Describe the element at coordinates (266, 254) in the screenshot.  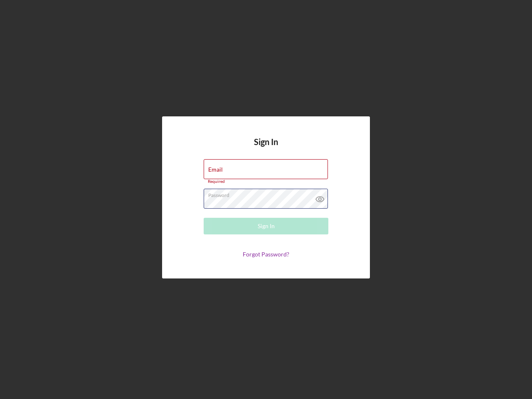
I see `a: Forgot Password?` at that location.